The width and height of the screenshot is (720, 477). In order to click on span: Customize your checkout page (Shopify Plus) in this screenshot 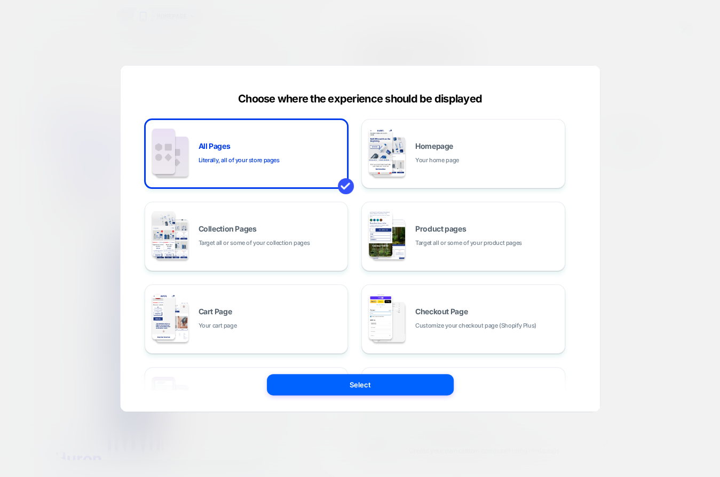, I will do `click(475, 325)`.